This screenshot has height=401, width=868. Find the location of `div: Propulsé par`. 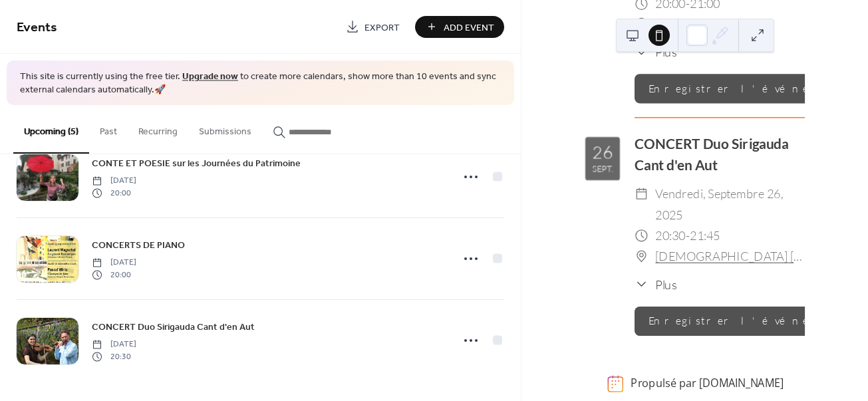

div: Propulsé par is located at coordinates (707, 384).